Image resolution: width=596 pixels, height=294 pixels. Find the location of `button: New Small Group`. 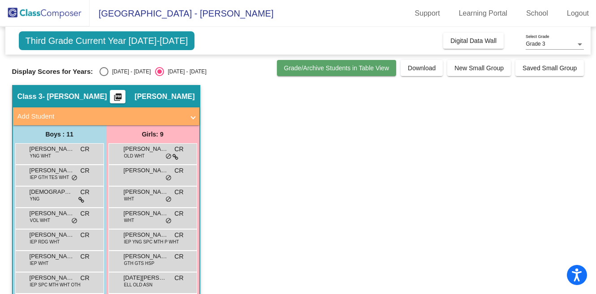

button: New Small Group is located at coordinates (479, 68).